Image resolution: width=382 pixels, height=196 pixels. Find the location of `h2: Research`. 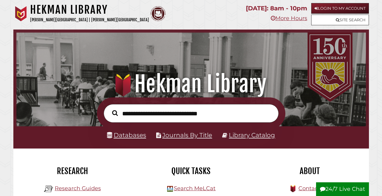

h2: Research is located at coordinates (73, 171).